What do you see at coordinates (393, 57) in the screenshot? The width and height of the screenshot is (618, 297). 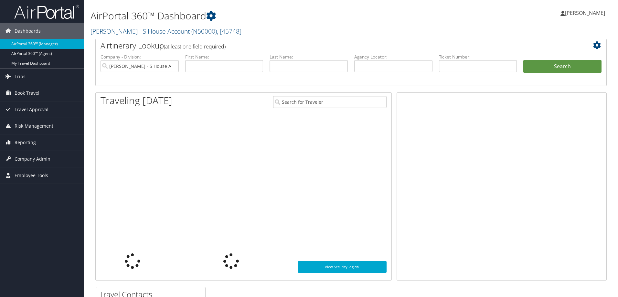 I see `label: Agency Locator:` at bounding box center [393, 57].